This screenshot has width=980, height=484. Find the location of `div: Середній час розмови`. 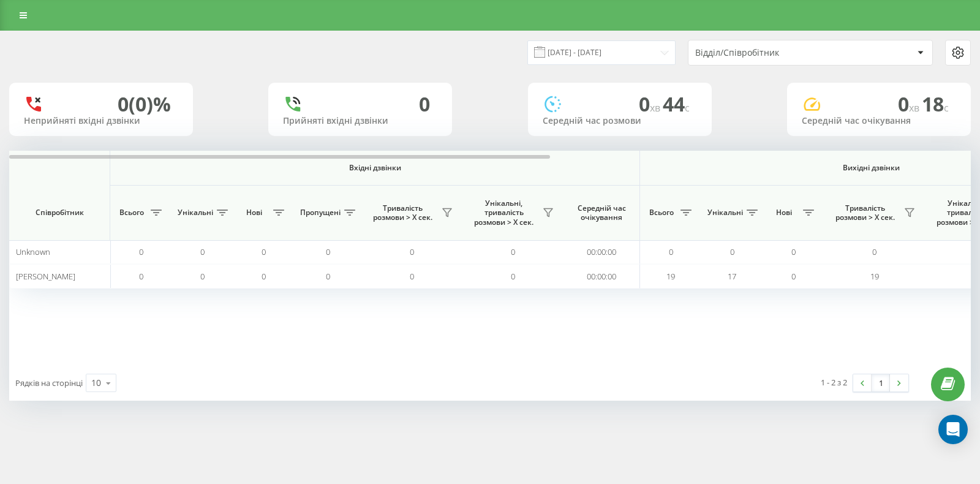

div: Середній час розмови is located at coordinates (620, 121).